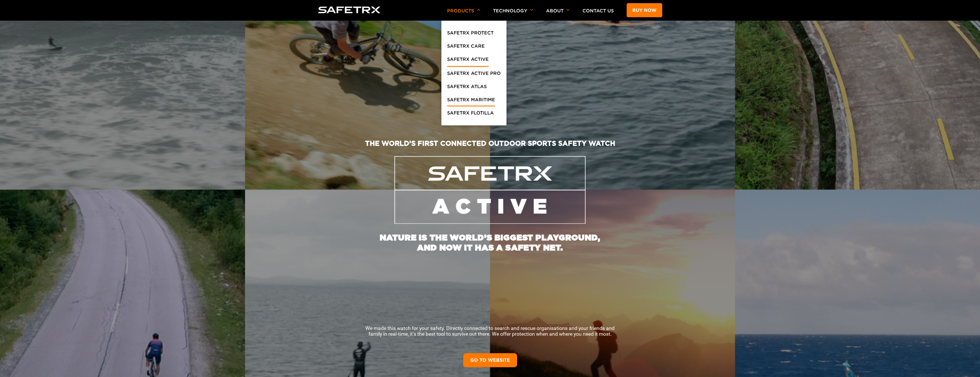 The height and width of the screenshot is (377, 980). I want to click on a: SafeTrx Flotilla, so click(471, 114).